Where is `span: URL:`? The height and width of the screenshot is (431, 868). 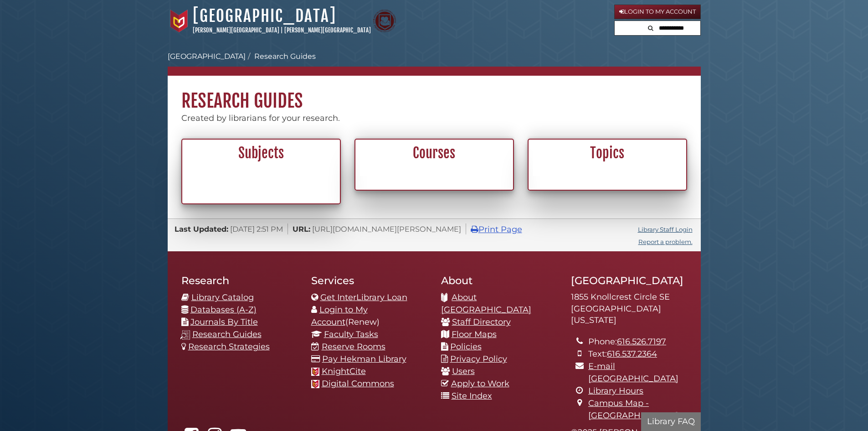 span: URL: is located at coordinates (301, 229).